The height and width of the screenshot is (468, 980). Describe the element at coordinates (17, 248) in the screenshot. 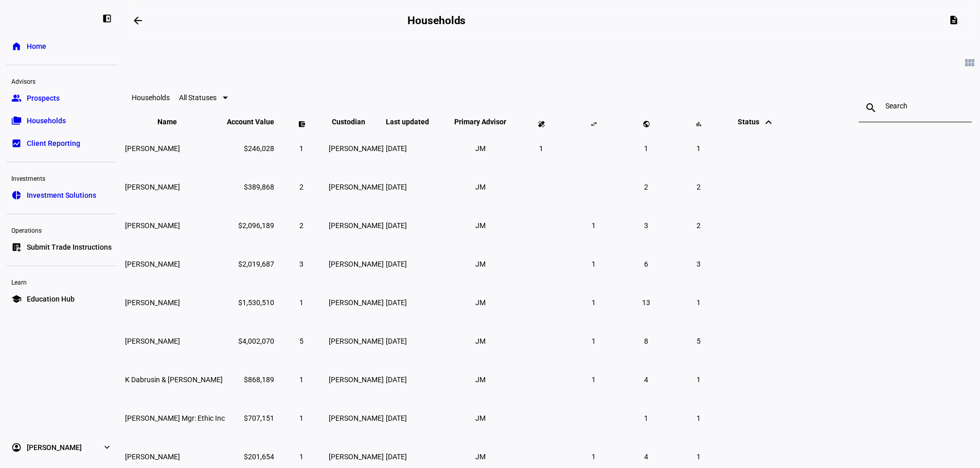

I see `eth-mat-symbol: list_alt_add` at that location.